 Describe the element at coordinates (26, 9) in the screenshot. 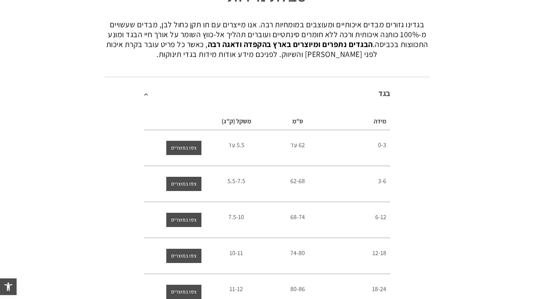

I see `span: Help` at that location.